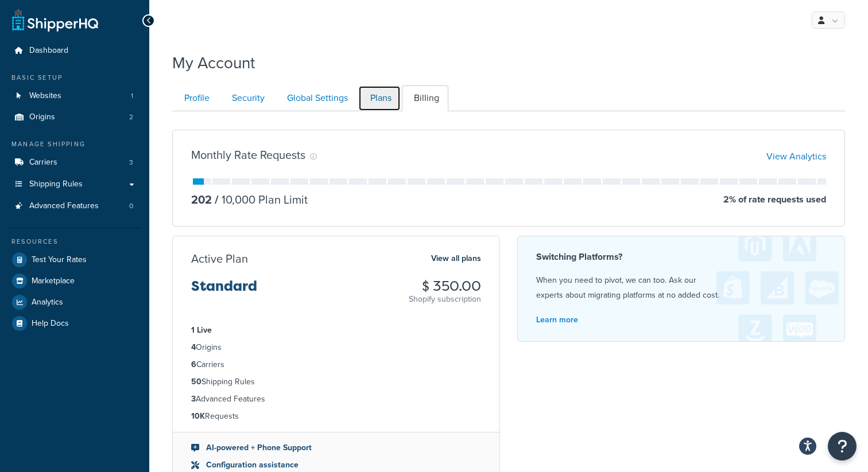  I want to click on span: Marketplace, so click(53, 281).